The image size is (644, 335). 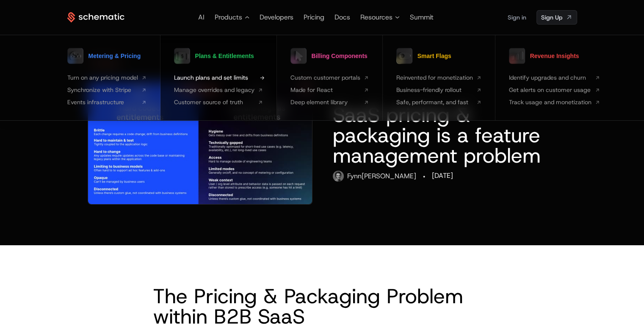 I want to click on span: AI, so click(x=201, y=17).